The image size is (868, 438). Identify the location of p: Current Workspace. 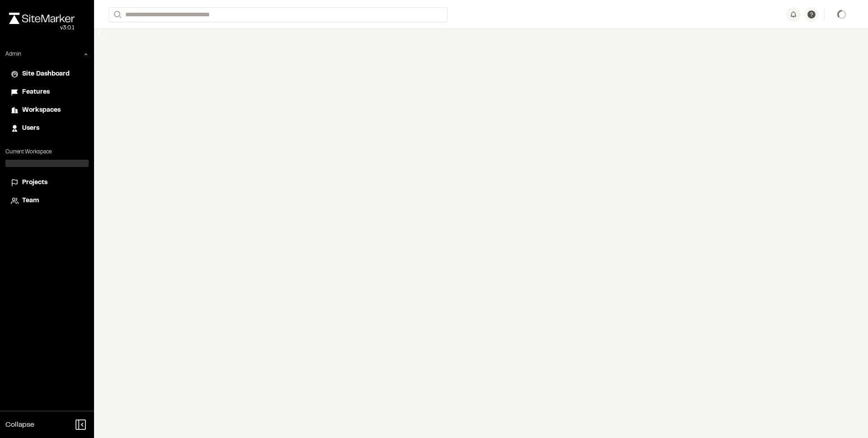
(47, 152).